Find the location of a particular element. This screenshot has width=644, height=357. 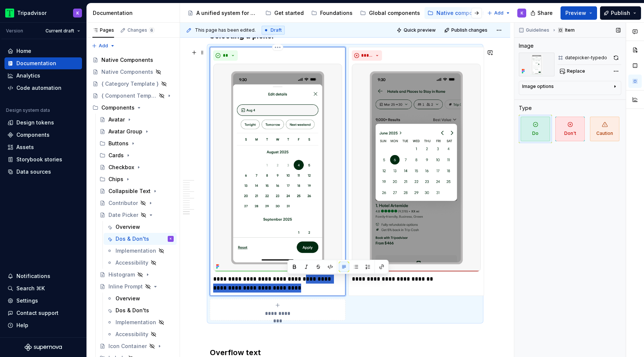

button: Share is located at coordinates (542, 13).